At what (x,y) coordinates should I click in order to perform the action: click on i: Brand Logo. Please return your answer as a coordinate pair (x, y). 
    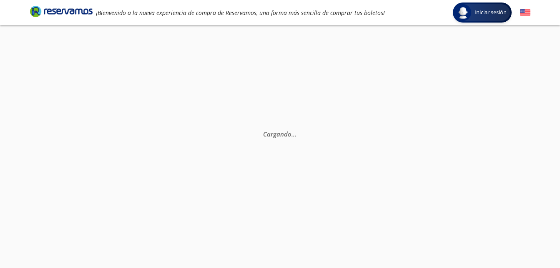
    Looking at the image, I should click on (61, 11).